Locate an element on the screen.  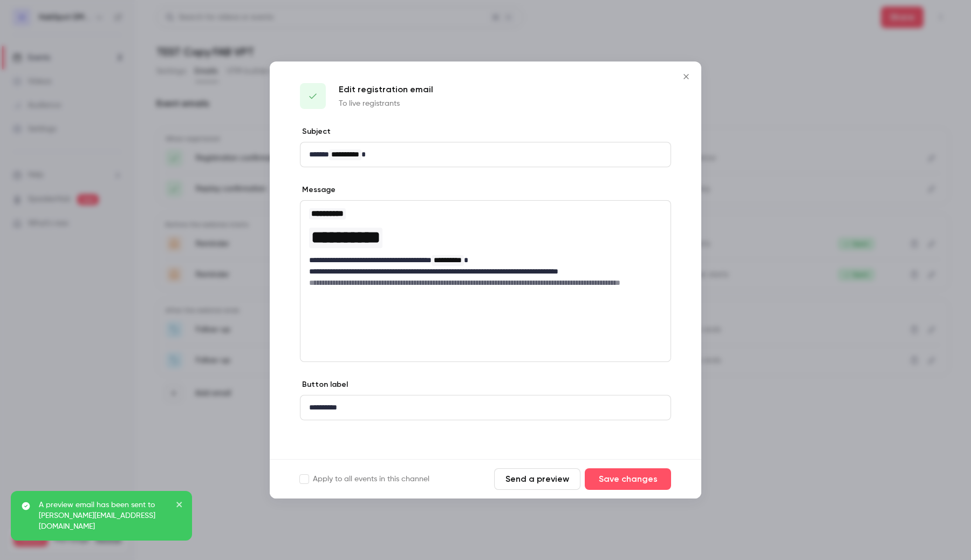
button: close is located at coordinates (180, 506).